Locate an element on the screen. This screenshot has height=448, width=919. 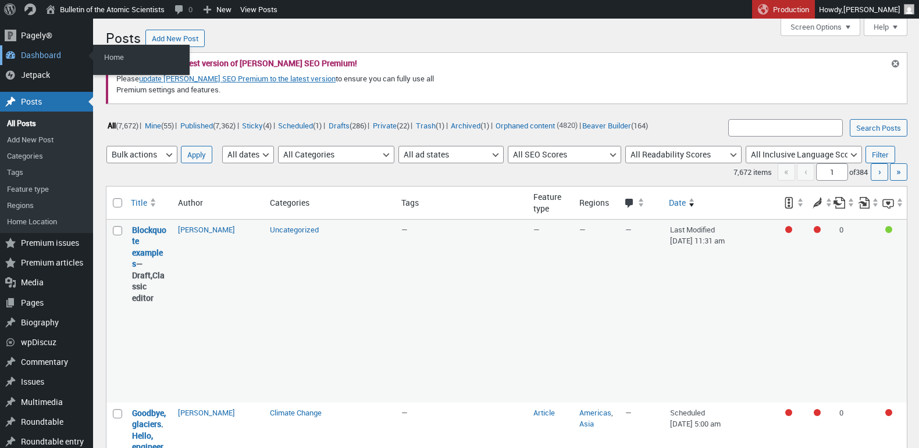
button: Help is located at coordinates (885, 27).